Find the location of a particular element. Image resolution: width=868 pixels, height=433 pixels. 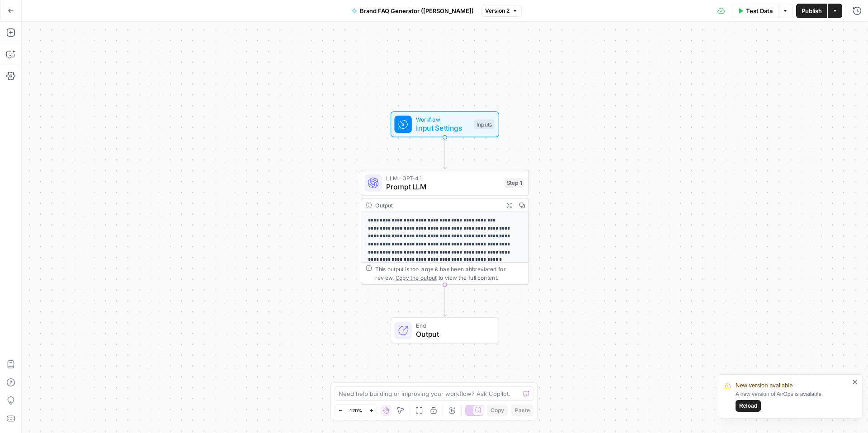

span: Copy the output is located at coordinates (416, 278).